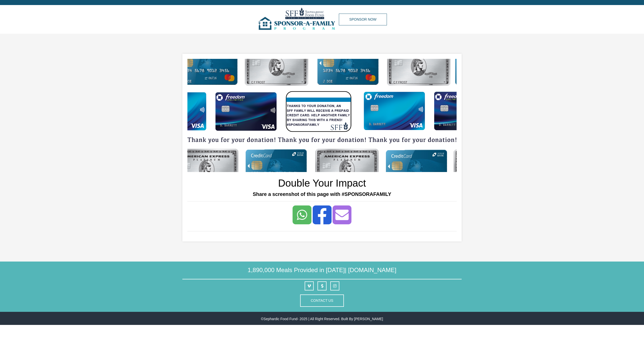 The image size is (644, 340). What do you see at coordinates (322, 215) in the screenshot?
I see `a: Share to Facebook` at bounding box center [322, 215].